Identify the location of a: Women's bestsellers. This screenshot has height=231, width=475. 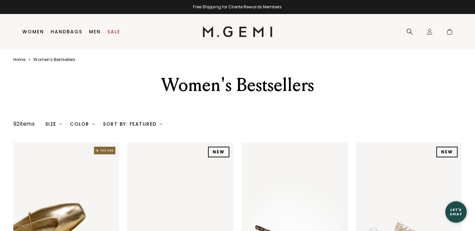
(54, 60).